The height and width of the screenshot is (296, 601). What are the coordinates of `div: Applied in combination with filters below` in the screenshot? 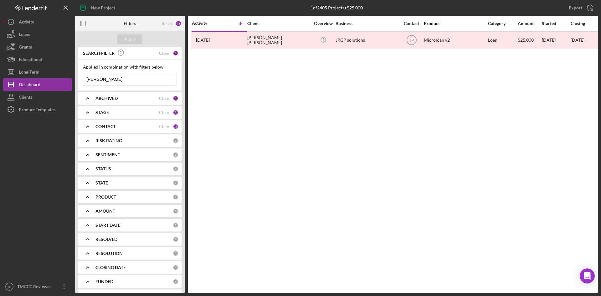 It's located at (130, 67).